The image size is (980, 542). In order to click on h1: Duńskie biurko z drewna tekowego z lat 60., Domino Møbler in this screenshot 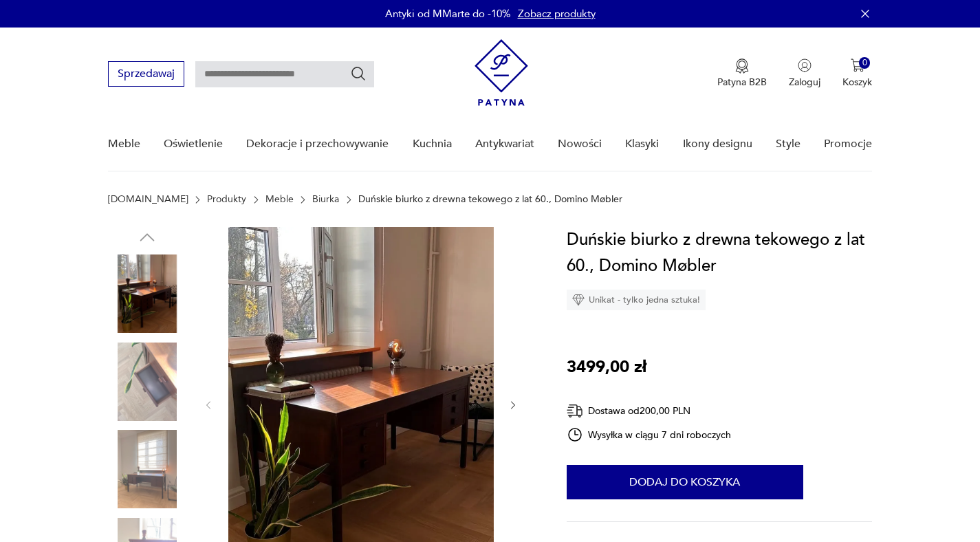, I will do `click(719, 253)`.